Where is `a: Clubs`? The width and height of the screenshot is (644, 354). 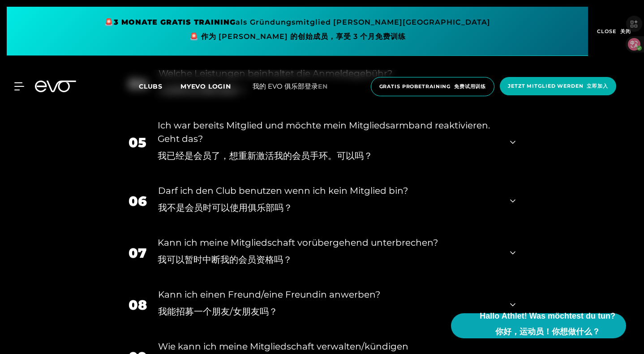
a: Clubs is located at coordinates (159, 86).